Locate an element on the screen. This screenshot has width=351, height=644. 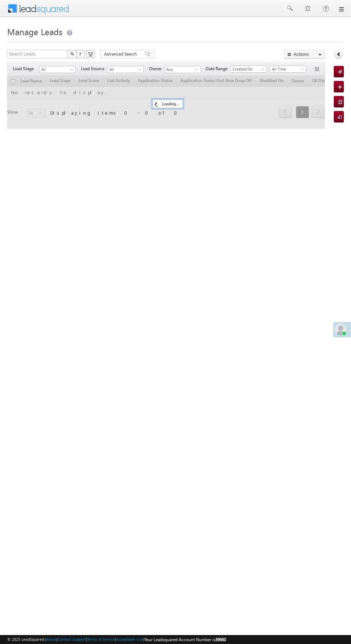
span: Date Range is located at coordinates (217, 69).